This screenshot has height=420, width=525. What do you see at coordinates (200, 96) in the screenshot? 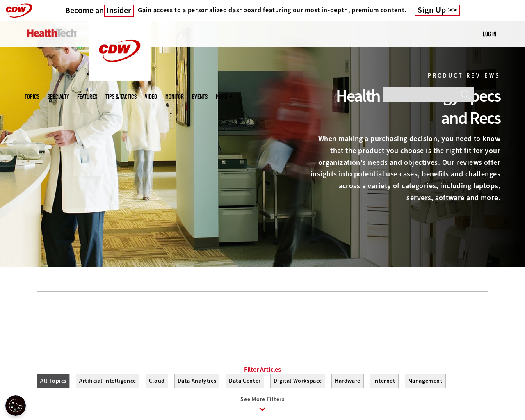
I see `a: Events` at bounding box center [200, 96].